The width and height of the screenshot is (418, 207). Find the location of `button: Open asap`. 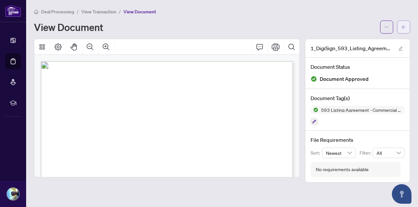

button: Open asap is located at coordinates (402, 194).